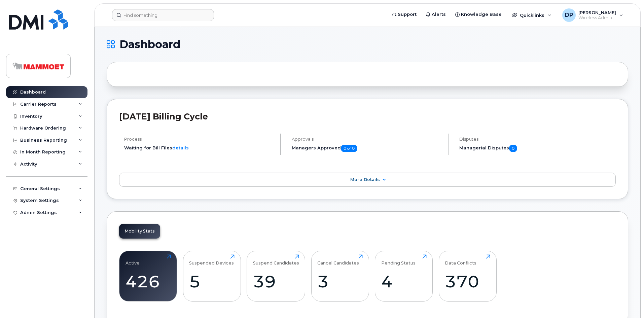 The height and width of the screenshot is (318, 644). Describe the element at coordinates (338, 260) in the screenshot. I see `div: Cancel Candidates` at that location.